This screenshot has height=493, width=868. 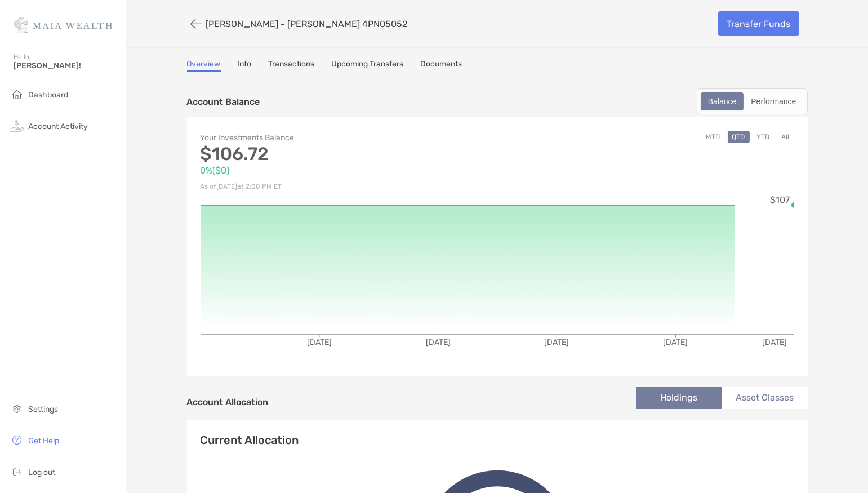 I want to click on p: Account Balance, so click(x=224, y=102).